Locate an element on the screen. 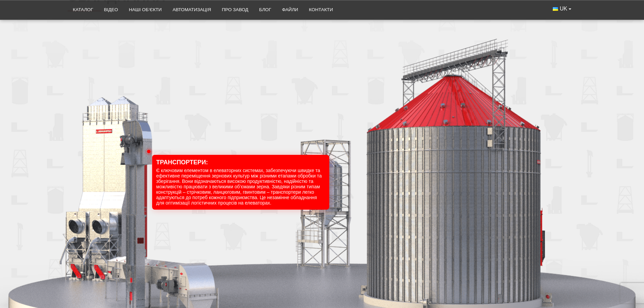 Image resolution: width=644 pixels, height=308 pixels. a: Блог is located at coordinates (265, 10).